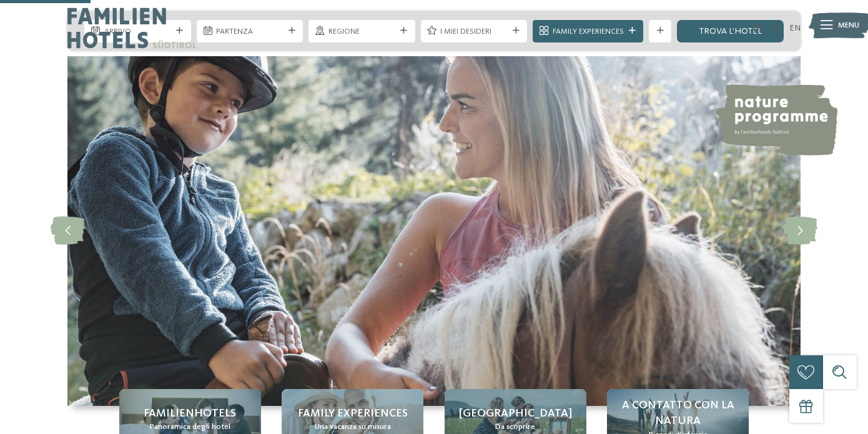  I want to click on span: Familienhotels, so click(190, 414).